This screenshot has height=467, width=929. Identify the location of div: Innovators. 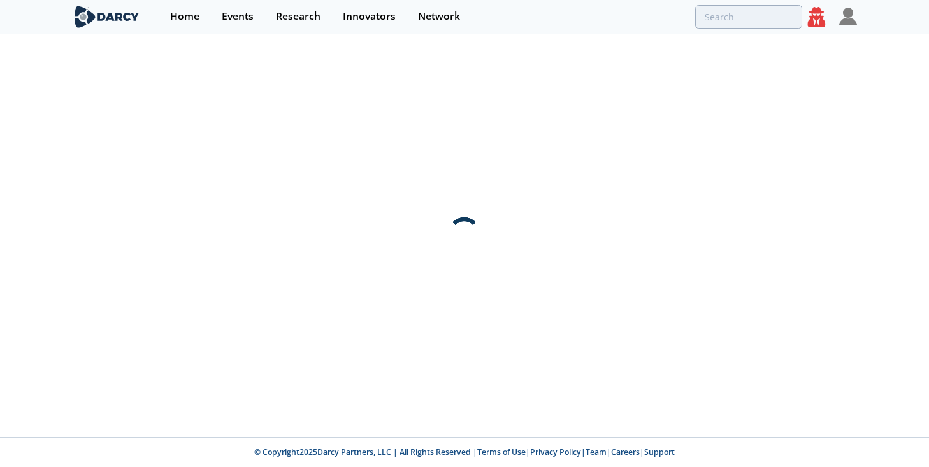
(369, 17).